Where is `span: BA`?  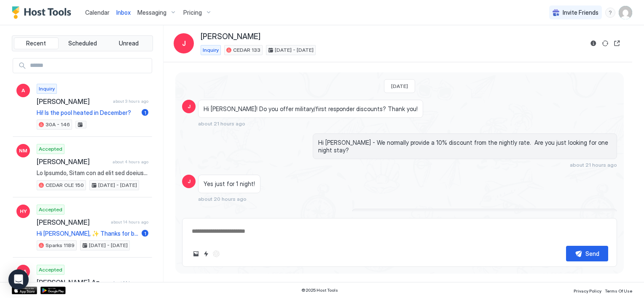
span: BA is located at coordinates (23, 272).